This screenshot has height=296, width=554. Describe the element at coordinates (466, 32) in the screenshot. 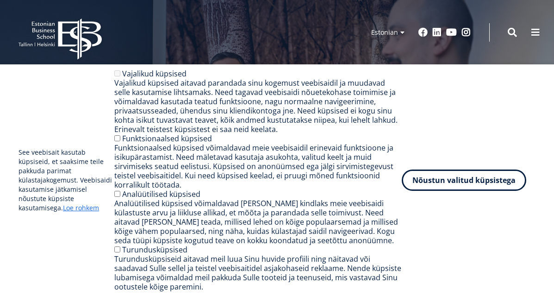

I see `a: Instagram` at that location.